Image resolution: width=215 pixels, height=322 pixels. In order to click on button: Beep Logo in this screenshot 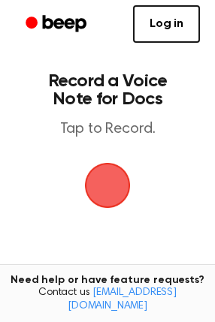, I will do `click(107, 185)`.